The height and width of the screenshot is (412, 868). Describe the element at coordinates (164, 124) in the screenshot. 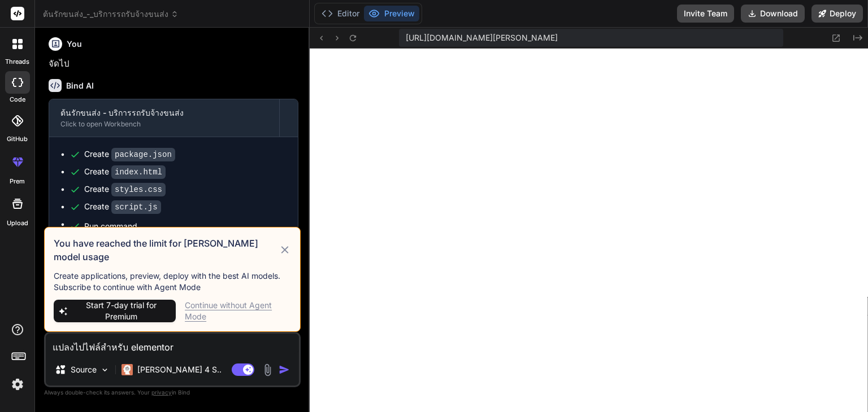

I see `div: Click to open Workbench` at that location.